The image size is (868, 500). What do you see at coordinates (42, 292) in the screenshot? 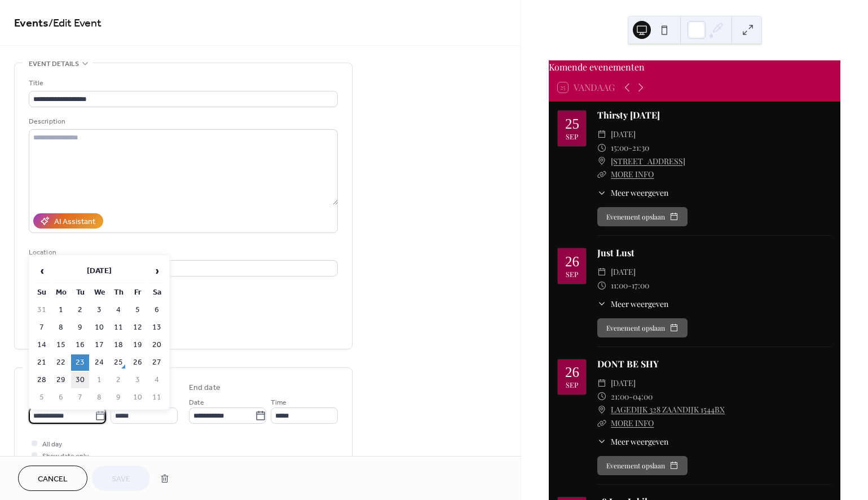
I see `th: Su` at bounding box center [42, 292].